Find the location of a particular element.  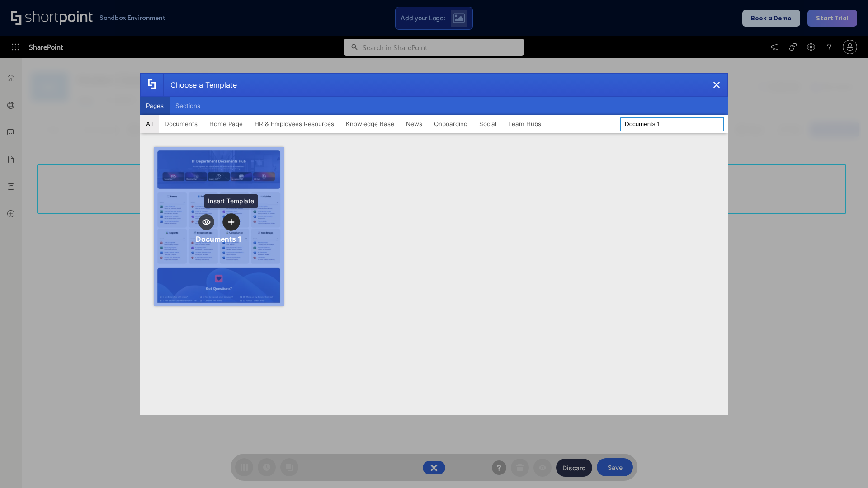

button: Team Hubs is located at coordinates (525, 124).